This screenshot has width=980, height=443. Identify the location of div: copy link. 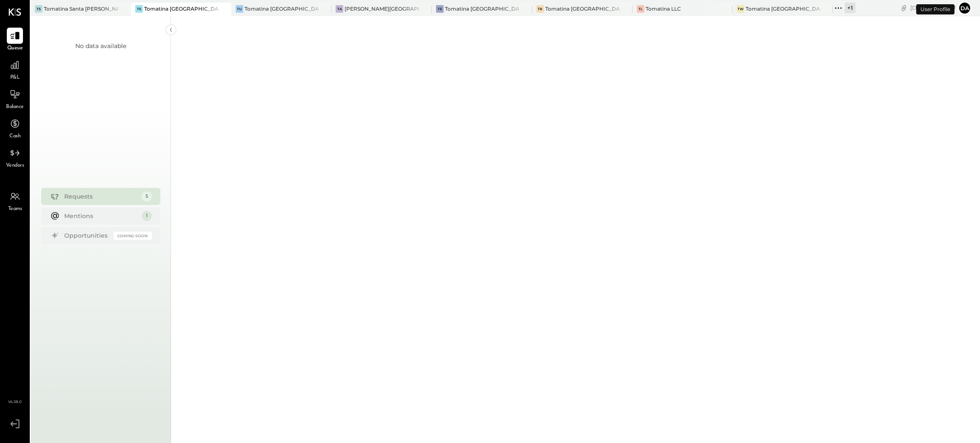
(904, 8).